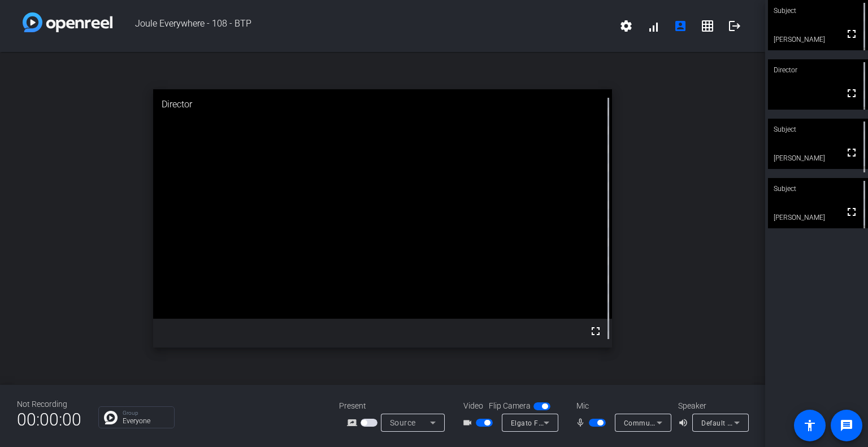  Describe the element at coordinates (736, 423) in the screenshot. I see `span: Communications - Microphone (USB PnP Audio Device) (0d8c:0134)` at that location.